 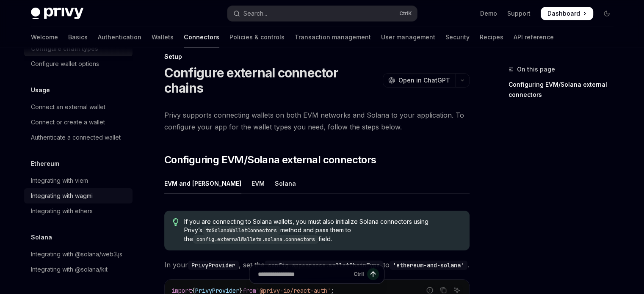 What do you see at coordinates (255, 14) in the screenshot?
I see `div: Search...` at bounding box center [255, 14].